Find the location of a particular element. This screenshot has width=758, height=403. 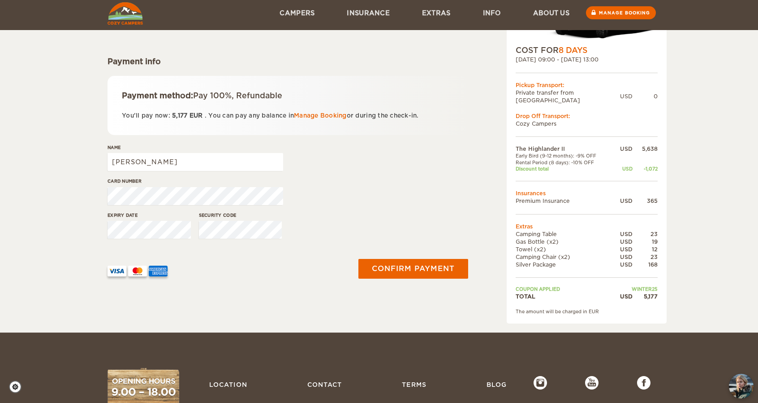

div: 5,638 is located at coordinates (645, 148).